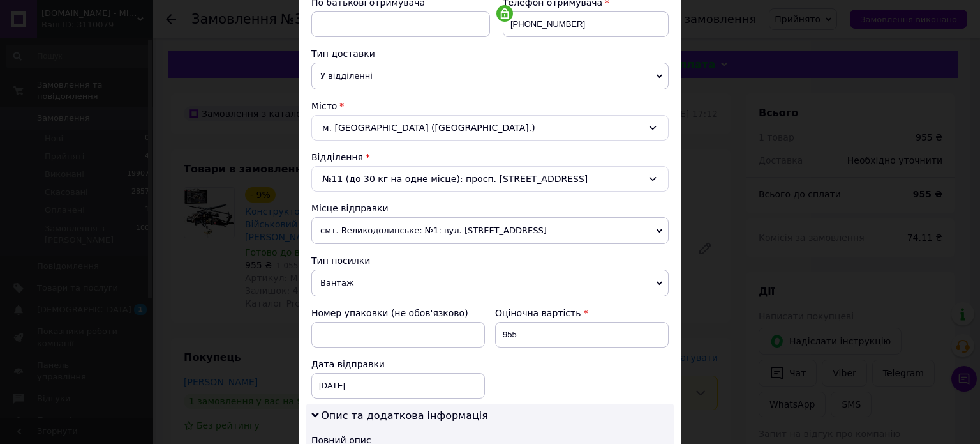 Image resolution: width=980 pixels, height=444 pixels. I want to click on div: Номер упаковки (не обов'язково), so click(398, 313).